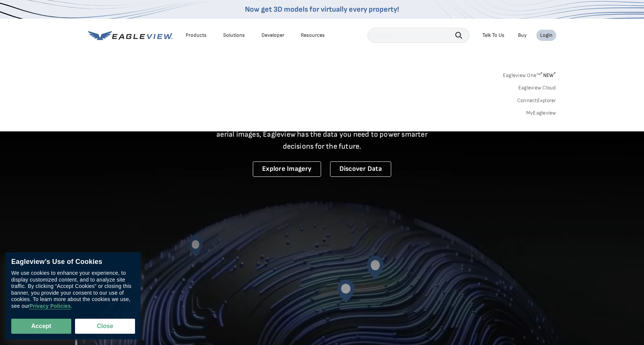 This screenshot has height=345, width=644. What do you see at coordinates (546, 35) in the screenshot?
I see `div: Login` at bounding box center [546, 35].